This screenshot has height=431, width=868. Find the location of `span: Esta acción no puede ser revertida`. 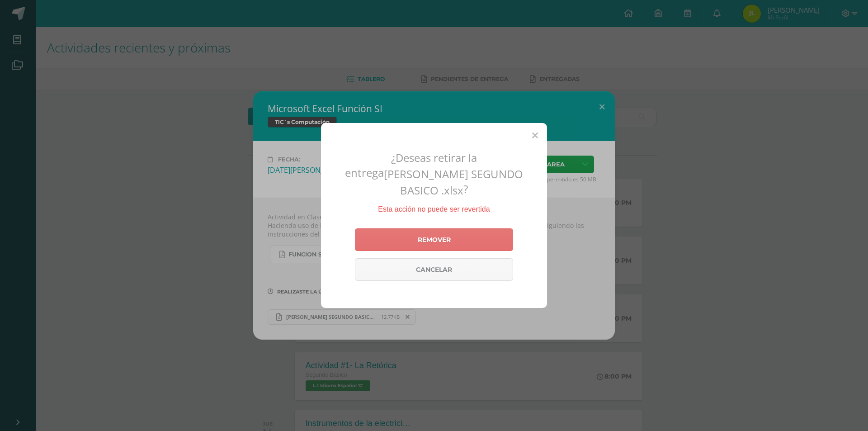

span: Esta acción no puede ser revertida is located at coordinates (434, 209).